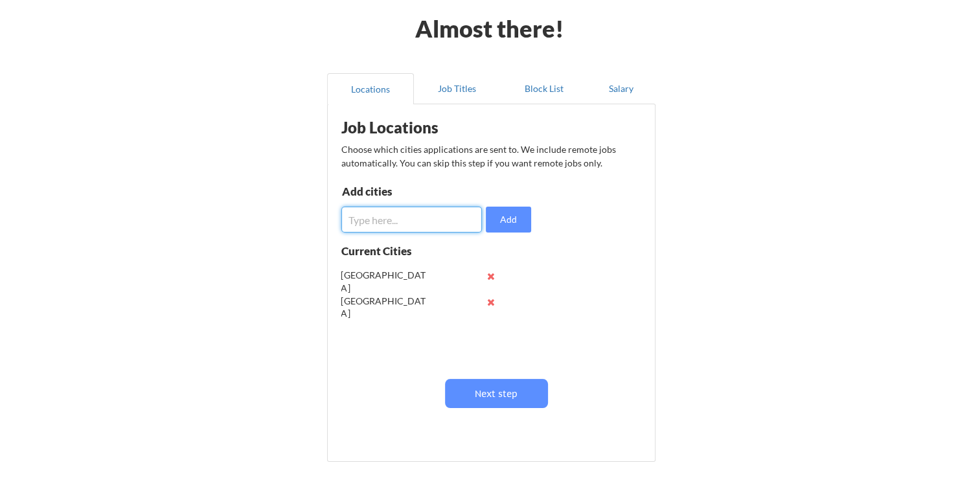 This screenshot has height=478, width=980. What do you see at coordinates (489, 28) in the screenshot?
I see `div: Almost there!` at bounding box center [489, 28].